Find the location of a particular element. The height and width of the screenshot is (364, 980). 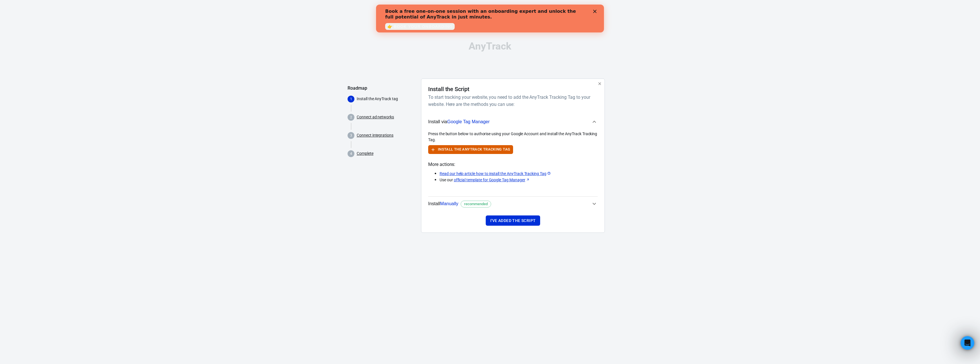

p: Use our is located at coordinates (519, 180).